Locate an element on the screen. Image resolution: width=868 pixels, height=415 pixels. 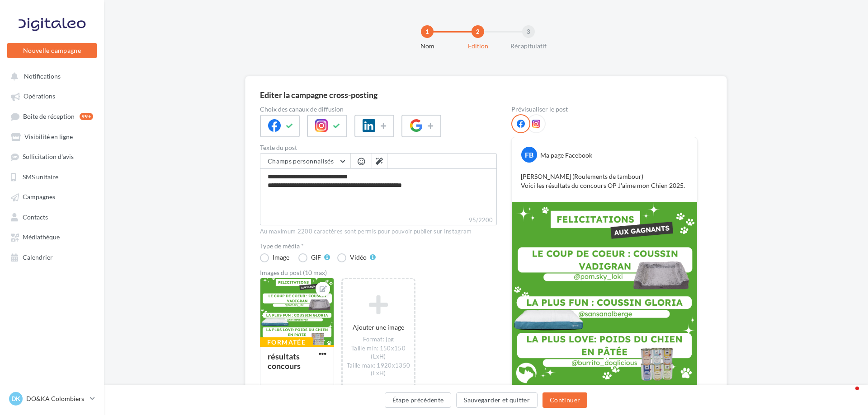
span: Champs personnalisés is located at coordinates (301, 161).